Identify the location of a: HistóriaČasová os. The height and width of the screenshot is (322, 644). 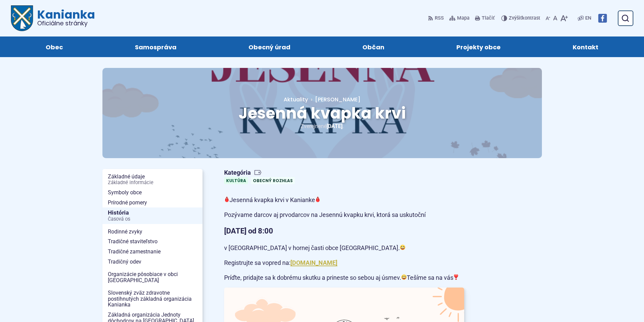
(153, 215).